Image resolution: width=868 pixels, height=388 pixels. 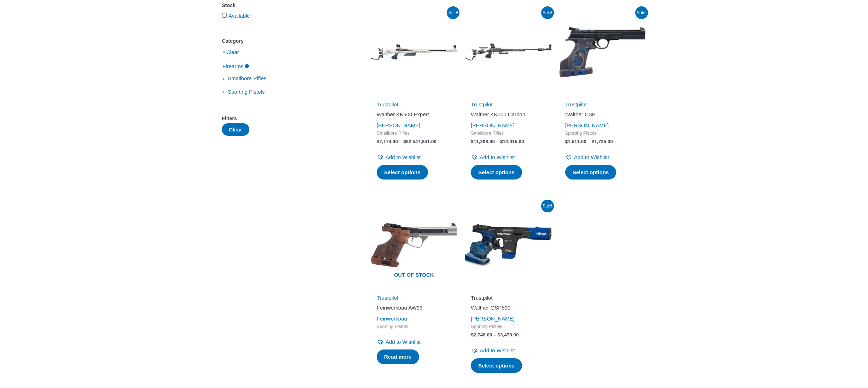 What do you see at coordinates (508, 116) in the screenshot?
I see `a: Walther KK500 Carbon` at bounding box center [508, 116].